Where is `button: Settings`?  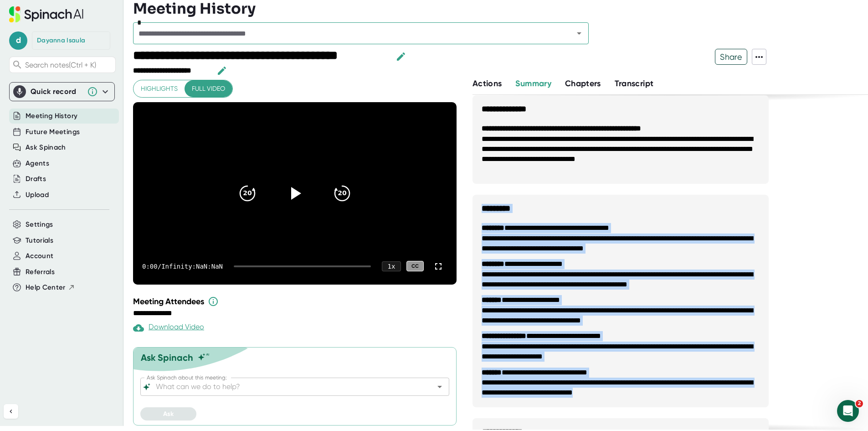 button: Settings is located at coordinates (39, 224).